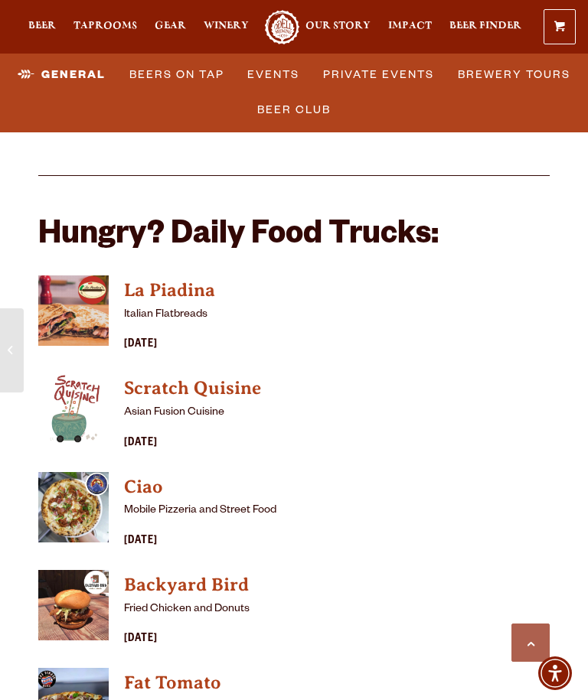 This screenshot has height=700, width=588. What do you see at coordinates (336, 413) in the screenshot?
I see `p: Asian Fusion Cuisine` at bounding box center [336, 413].